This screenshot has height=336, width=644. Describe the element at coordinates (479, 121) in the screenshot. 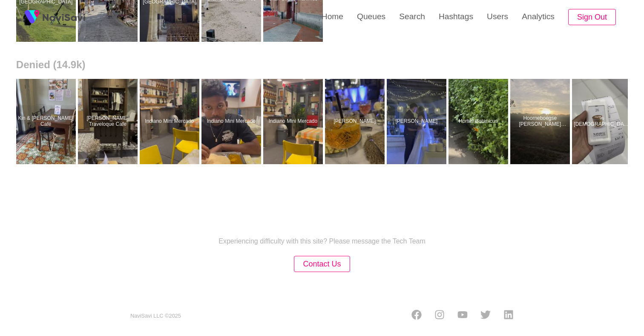

I see `a: Hortus BotanicusHortus Botanicus` at that location.